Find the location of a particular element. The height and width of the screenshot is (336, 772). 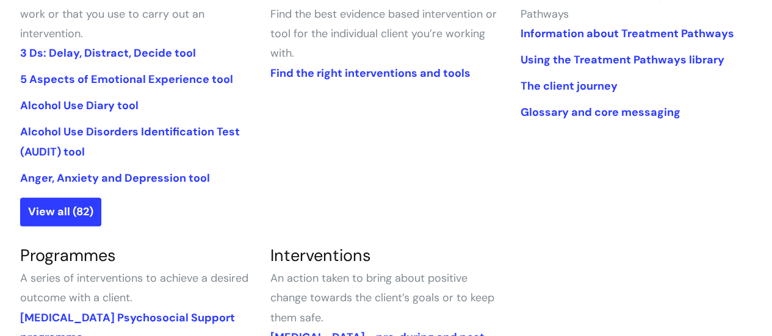

a: Alcohol Use Disorders Identification Test (AUDIT) tool is located at coordinates (130, 142).